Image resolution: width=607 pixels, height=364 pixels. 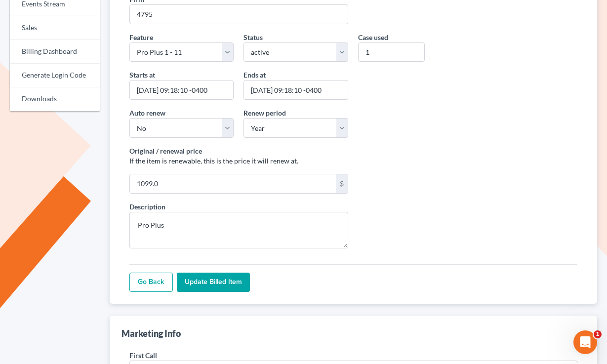 I want to click on a: Downloads, so click(x=55, y=99).